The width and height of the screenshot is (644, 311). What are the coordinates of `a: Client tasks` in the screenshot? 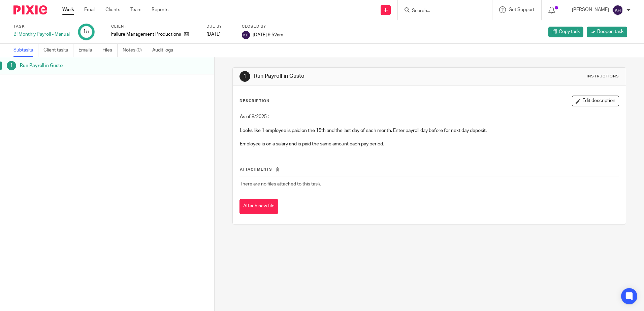 It's located at (58, 50).